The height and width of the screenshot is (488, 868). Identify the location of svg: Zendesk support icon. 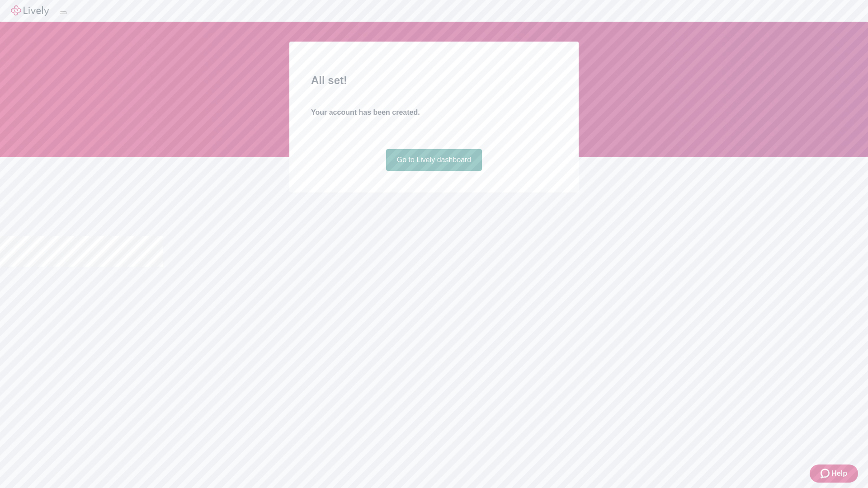
(826, 474).